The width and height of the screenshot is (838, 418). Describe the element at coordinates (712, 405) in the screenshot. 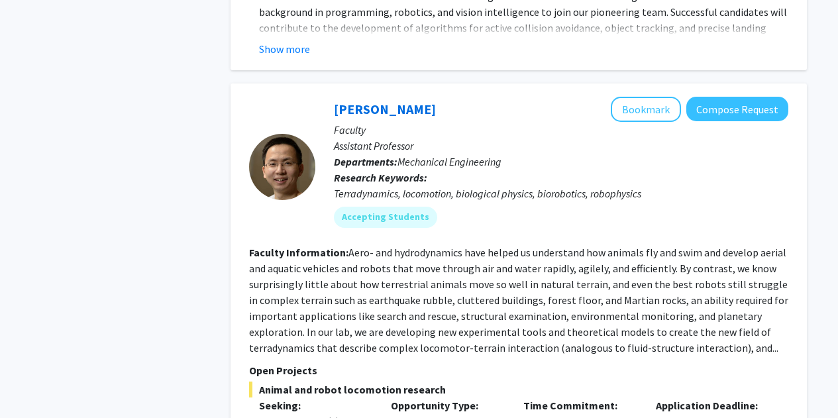

I see `p: Application Deadline:` at that location.